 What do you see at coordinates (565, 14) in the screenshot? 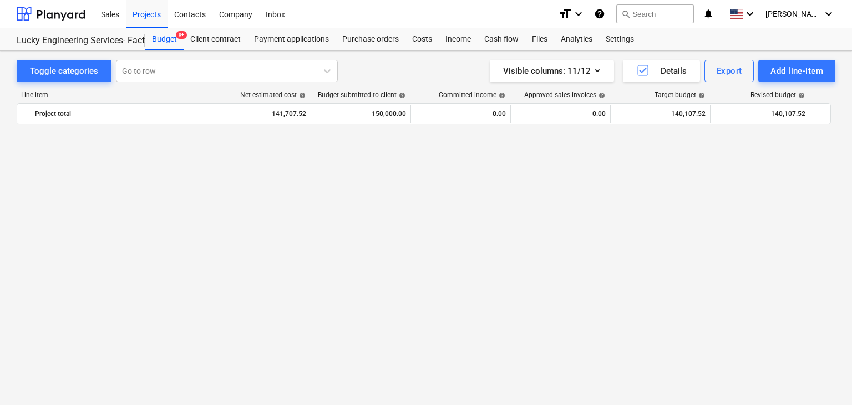
I see `i: format_size` at bounding box center [565, 14].